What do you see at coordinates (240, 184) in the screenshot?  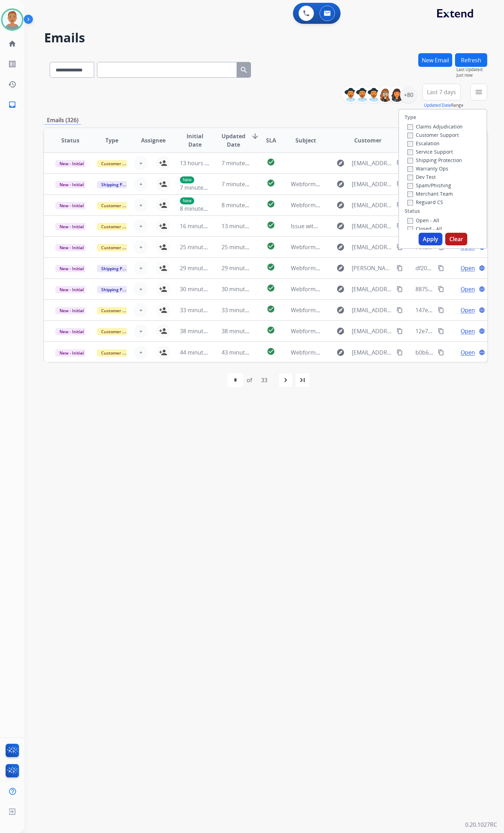 I see `span: 7 minutes ago` at bounding box center [240, 184].